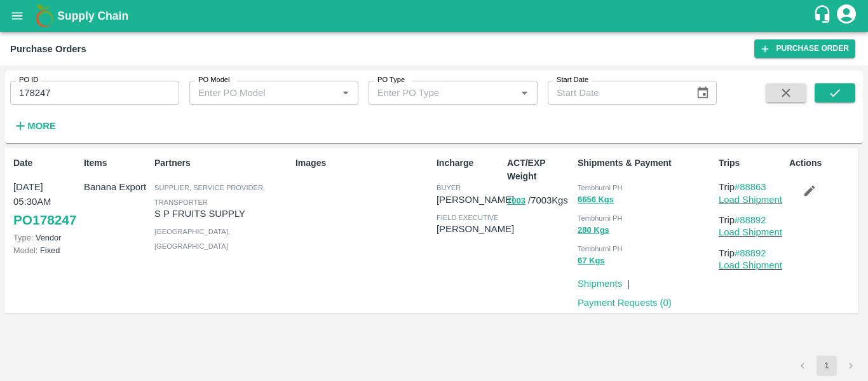 The image size is (868, 381). What do you see at coordinates (847, 16) in the screenshot?
I see `div: account of current user` at bounding box center [847, 16].